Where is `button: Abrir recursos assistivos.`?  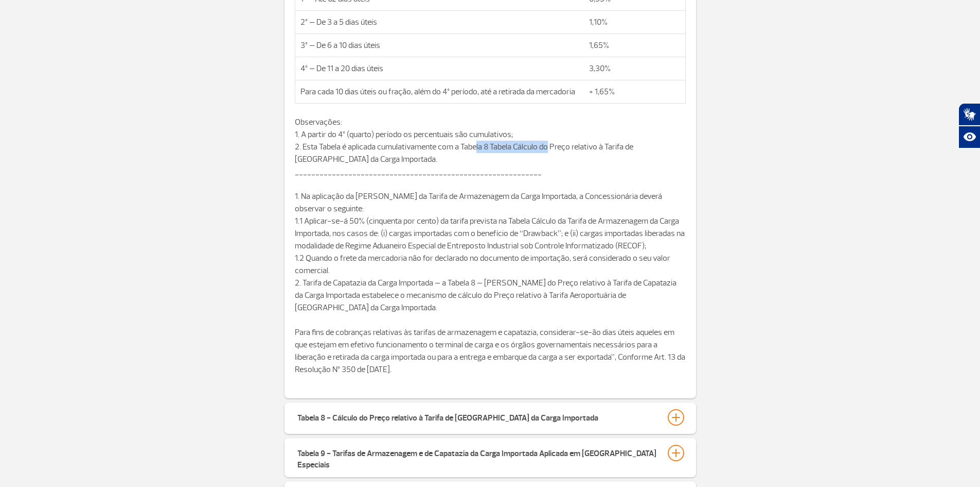
button: Abrir recursos assistivos. is located at coordinates (970, 137).